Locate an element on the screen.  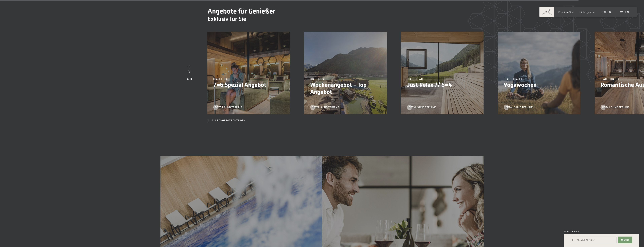
span: Premium Spa is located at coordinates (566, 12).